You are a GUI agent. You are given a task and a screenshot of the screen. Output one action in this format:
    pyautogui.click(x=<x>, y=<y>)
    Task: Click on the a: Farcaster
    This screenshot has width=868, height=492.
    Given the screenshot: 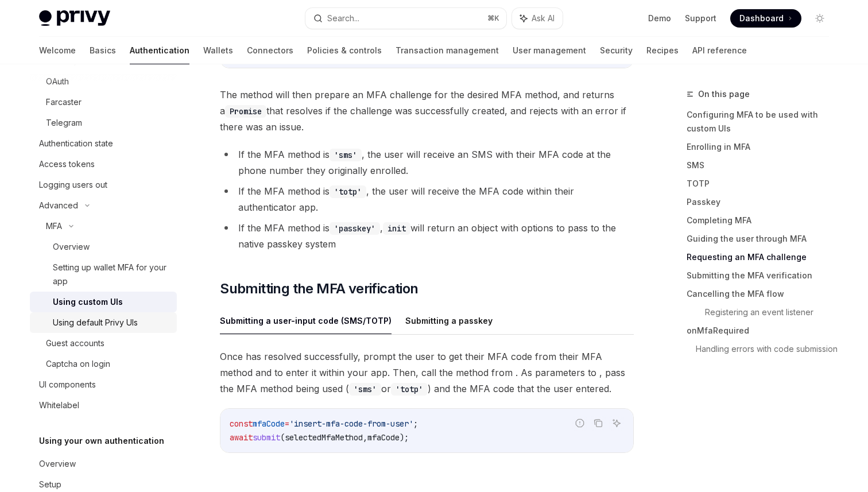 What is the action you would take?
    pyautogui.click(x=103, y=102)
    